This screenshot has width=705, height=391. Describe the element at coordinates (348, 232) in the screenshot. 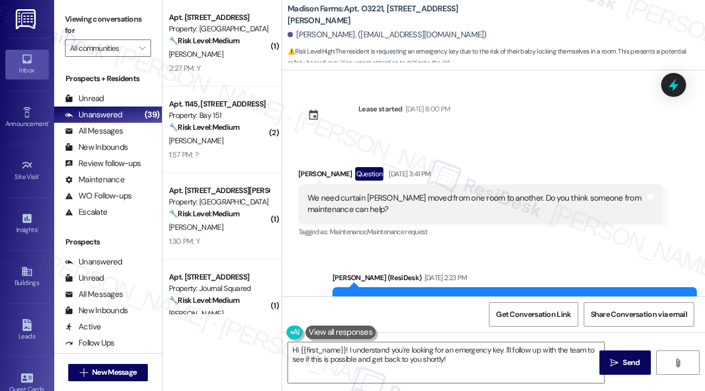

I see `span: Maintenance ,` at that location.